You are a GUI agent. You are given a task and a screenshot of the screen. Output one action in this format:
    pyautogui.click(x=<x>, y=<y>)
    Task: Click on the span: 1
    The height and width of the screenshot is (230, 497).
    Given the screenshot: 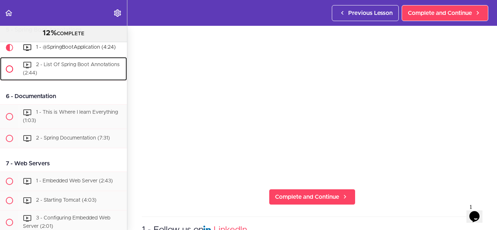 What is the action you would take?
    pyautogui.click(x=4, y=6)
    